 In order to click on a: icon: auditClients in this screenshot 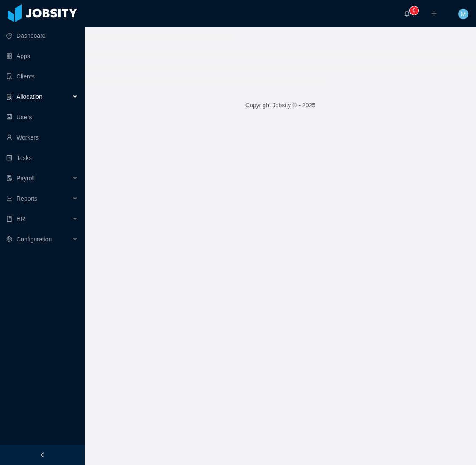, I will do `click(42, 76)`.